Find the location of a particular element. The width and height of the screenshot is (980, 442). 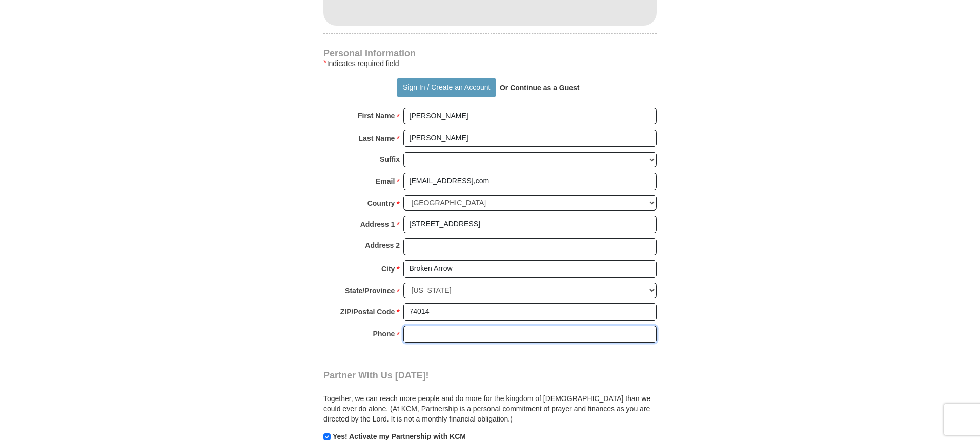

strong: State/Province is located at coordinates (370, 291).